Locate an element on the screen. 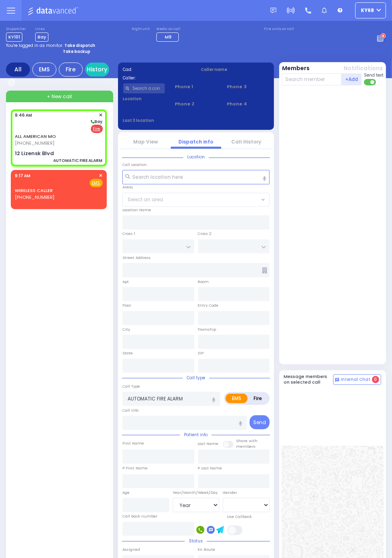  label: Gender is located at coordinates (230, 492).